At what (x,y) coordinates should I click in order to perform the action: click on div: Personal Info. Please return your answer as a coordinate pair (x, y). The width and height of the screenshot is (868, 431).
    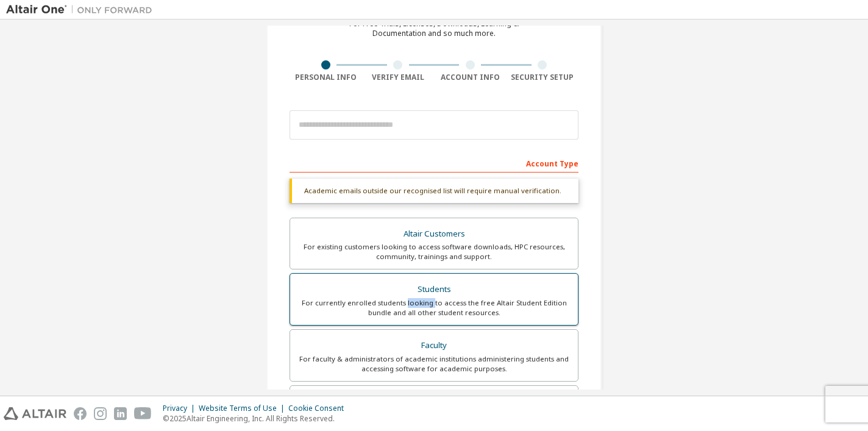
    Looking at the image, I should click on (326, 78).